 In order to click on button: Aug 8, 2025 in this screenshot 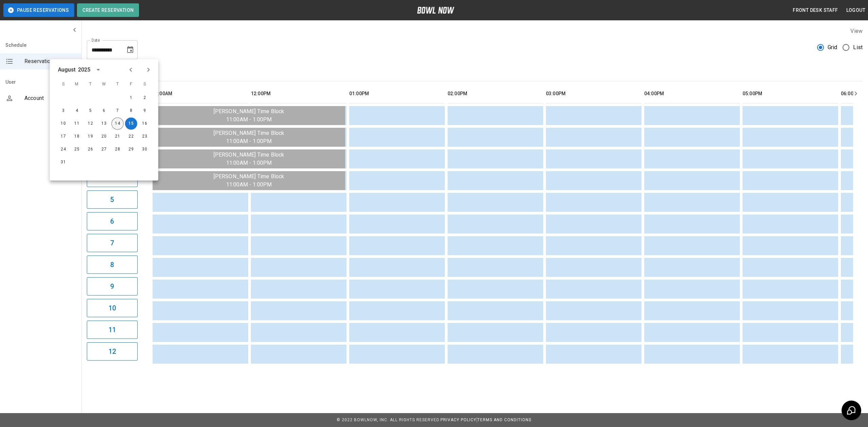, I will do `click(131, 111)`.